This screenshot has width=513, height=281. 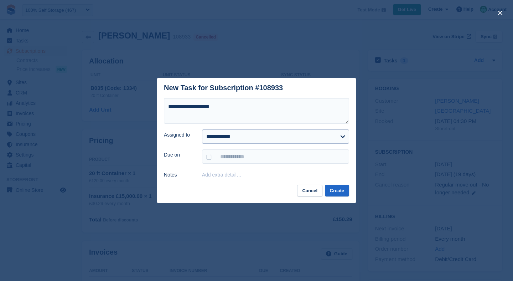 What do you see at coordinates (501, 13) in the screenshot?
I see `button: close` at bounding box center [501, 13].